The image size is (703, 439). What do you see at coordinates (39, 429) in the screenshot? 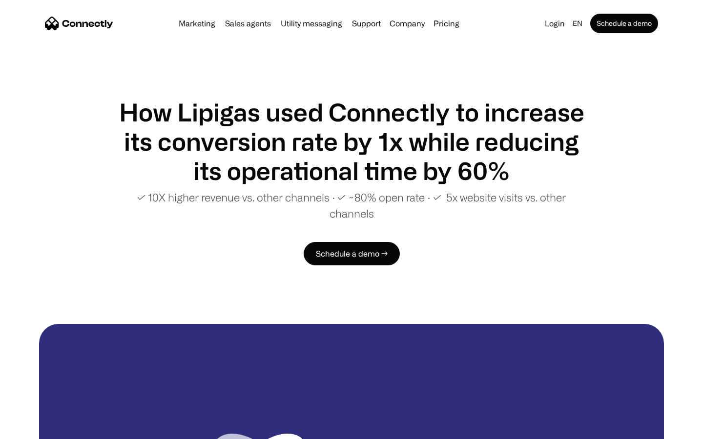
I see `ul: Language list` at bounding box center [39, 429].